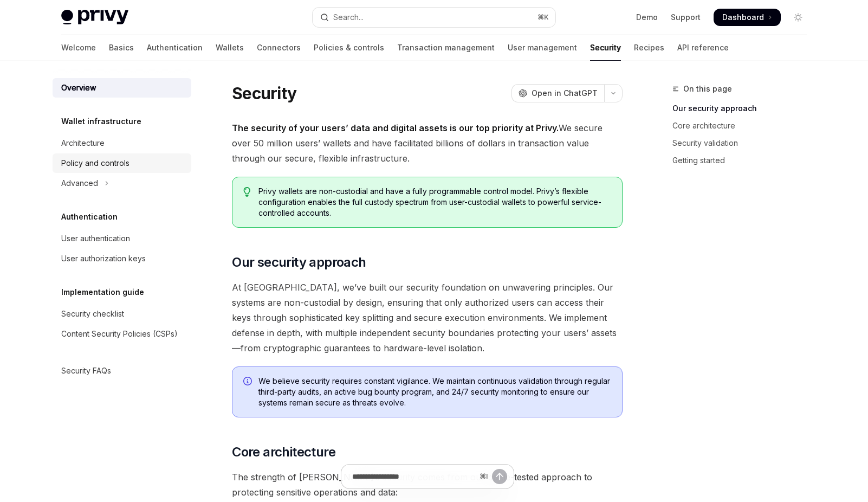 The height and width of the screenshot is (502, 868). What do you see at coordinates (249, 382) in the screenshot?
I see `svg: Info` at bounding box center [249, 382].